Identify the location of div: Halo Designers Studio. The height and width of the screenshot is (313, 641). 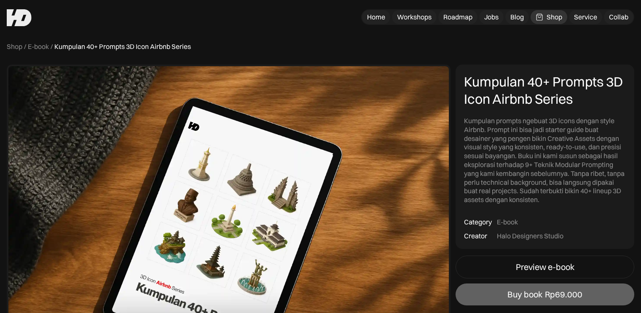
(530, 235).